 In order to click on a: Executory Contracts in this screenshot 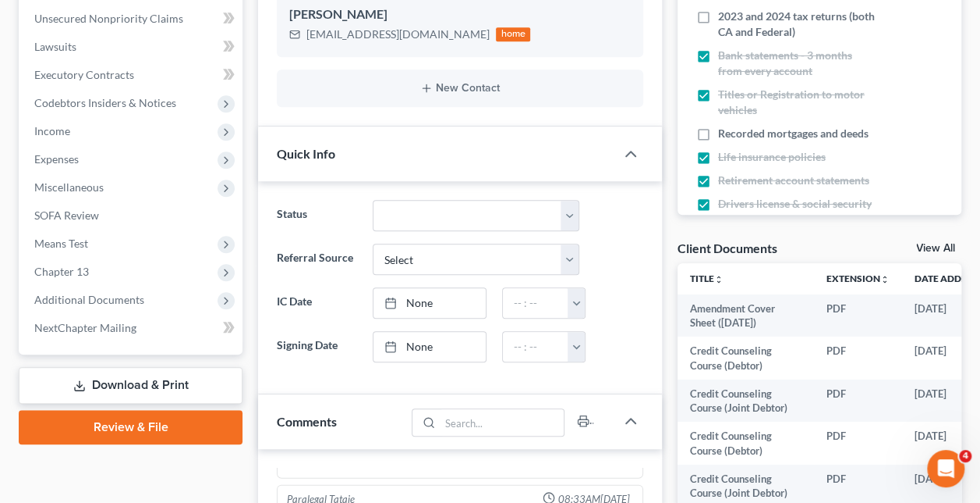, I will do `click(132, 75)`.